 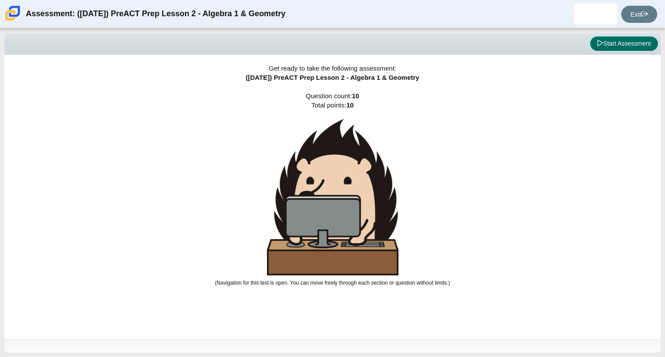 What do you see at coordinates (332, 68) in the screenshot?
I see `span: Get ready to take the following assessment:` at bounding box center [332, 68].